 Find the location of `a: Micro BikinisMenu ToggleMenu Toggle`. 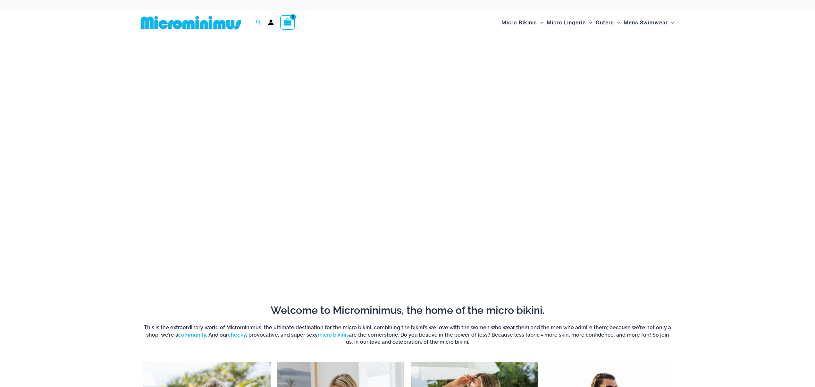

a: Micro BikinisMenu ToggleMenu Toggle is located at coordinates (522, 22).